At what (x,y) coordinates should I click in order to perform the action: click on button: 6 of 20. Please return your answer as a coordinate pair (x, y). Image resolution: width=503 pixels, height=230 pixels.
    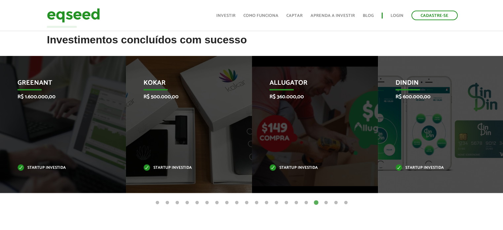
    Looking at the image, I should click on (207, 203).